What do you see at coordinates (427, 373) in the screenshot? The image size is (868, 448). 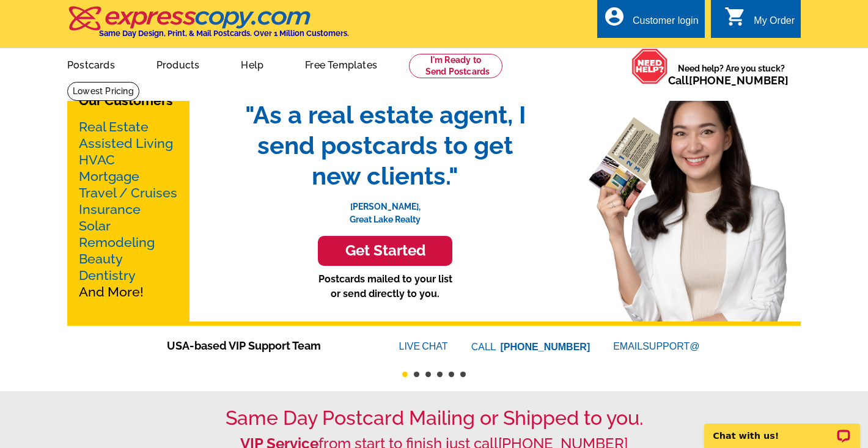 I see `button: 3 of 6` at bounding box center [427, 373].